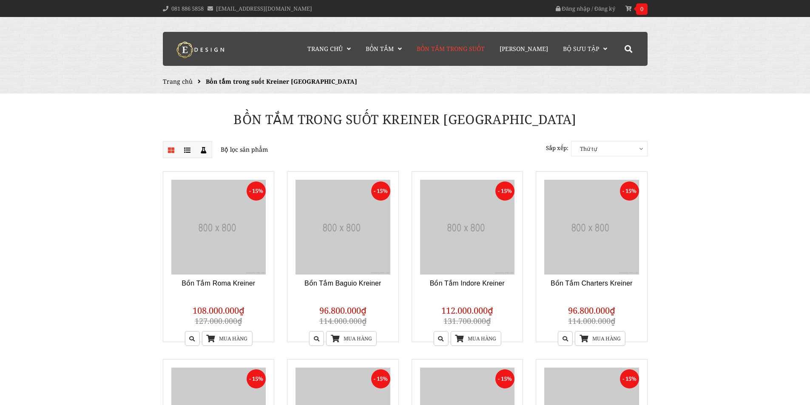 This screenshot has height=405, width=810. What do you see at coordinates (557, 148) in the screenshot?
I see `label: Sắp xếp:` at bounding box center [557, 148].